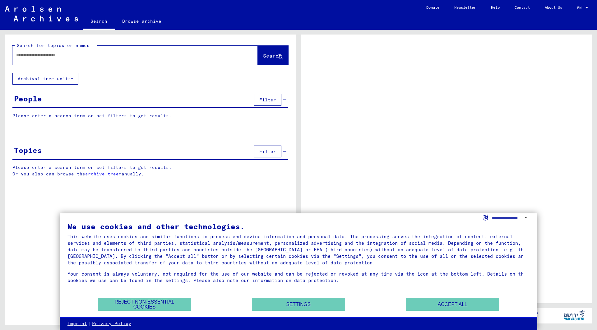  I want to click on button: Settings, so click(298, 304).